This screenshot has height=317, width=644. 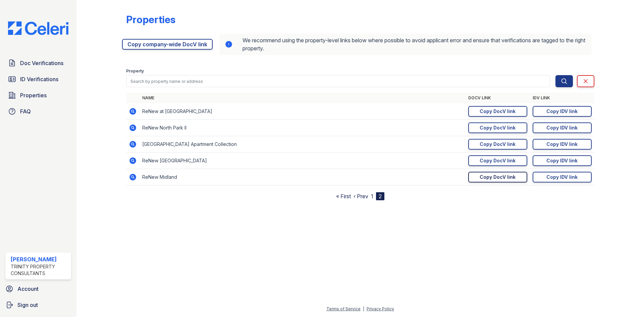 I want to click on a: Terms of Service, so click(x=344, y=309).